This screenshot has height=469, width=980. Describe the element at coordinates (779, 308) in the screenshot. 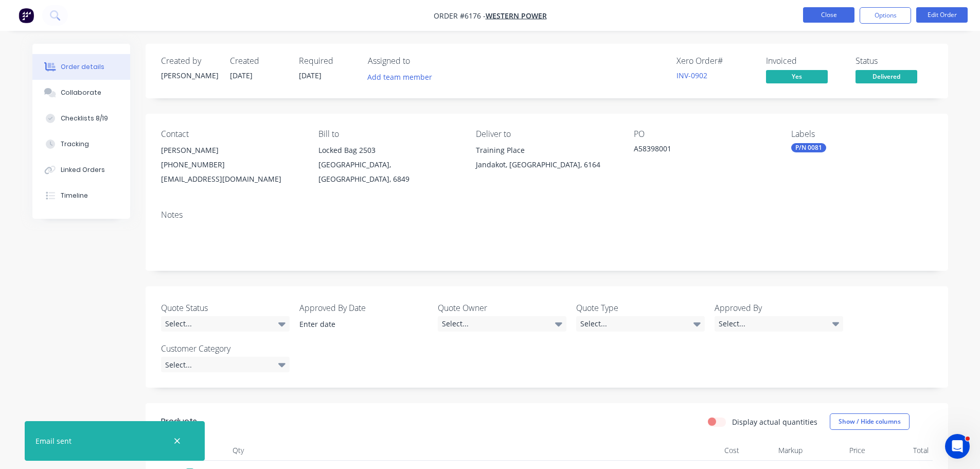

I see `label: Approved By` at that location.